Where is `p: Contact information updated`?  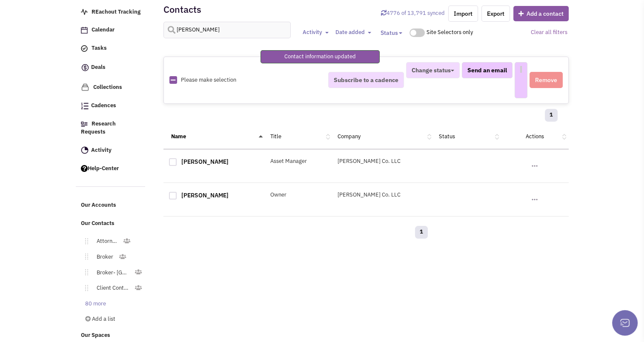 p: Contact information updated is located at coordinates (320, 57).